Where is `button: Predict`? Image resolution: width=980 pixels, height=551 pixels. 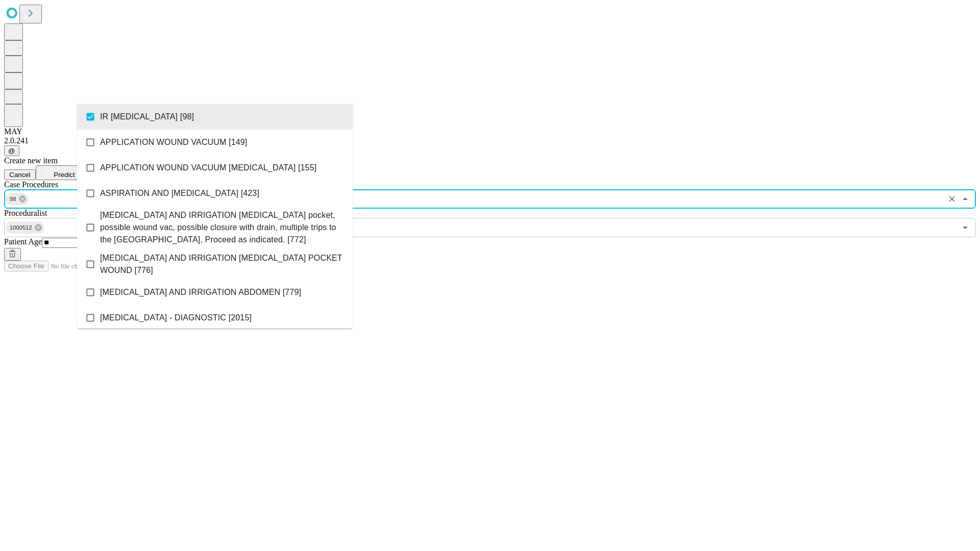
button: Predict is located at coordinates (59, 172).